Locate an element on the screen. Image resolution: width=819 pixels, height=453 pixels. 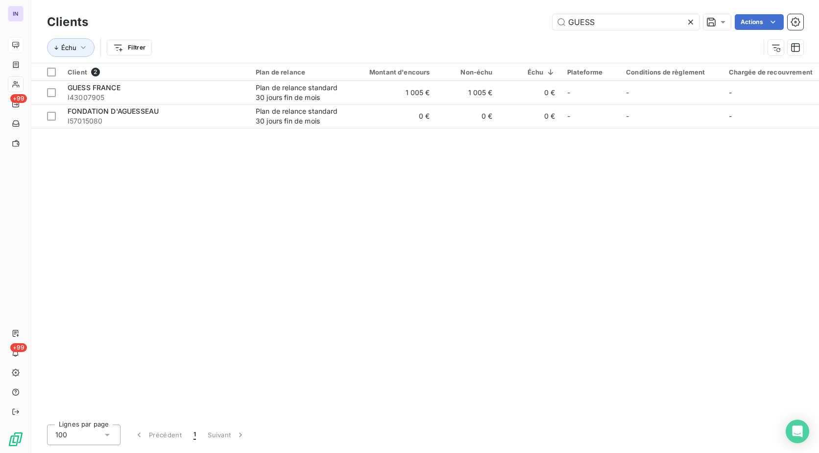
button: Suivant is located at coordinates (226, 435).